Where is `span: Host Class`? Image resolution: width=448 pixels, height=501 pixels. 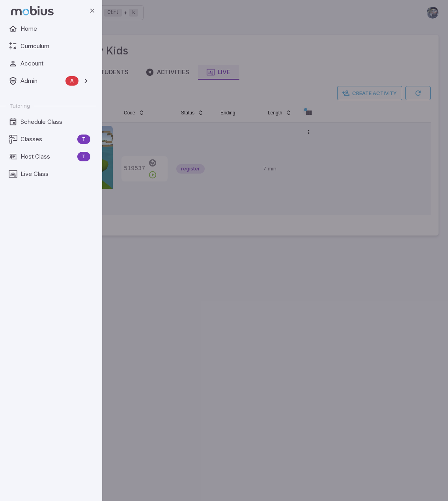 span: Host Class is located at coordinates (47, 157).